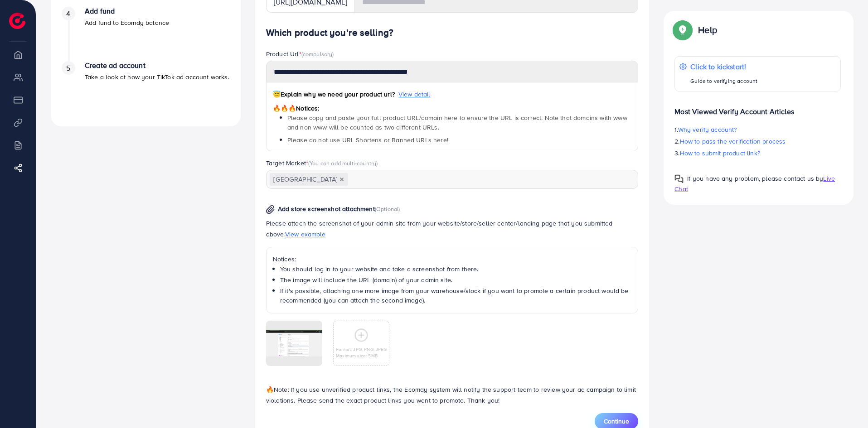 This screenshot has height=428, width=868. What do you see at coordinates (145, 88) in the screenshot?
I see `li: Create ad account` at bounding box center [145, 88].